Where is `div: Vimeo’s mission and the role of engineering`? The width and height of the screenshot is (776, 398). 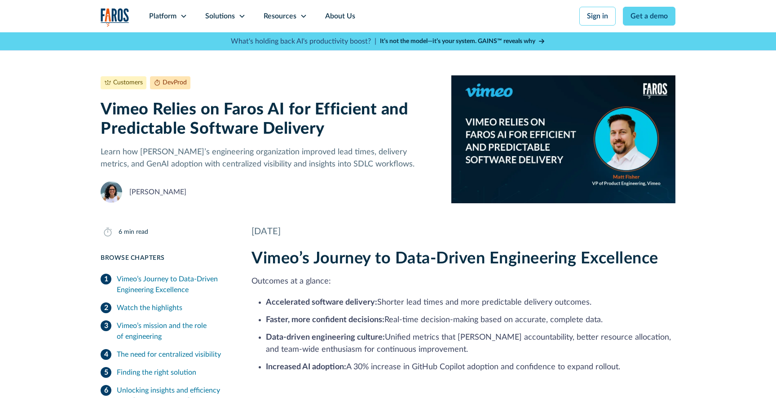 div: Vimeo’s mission and the role of engineering is located at coordinates (173, 331).